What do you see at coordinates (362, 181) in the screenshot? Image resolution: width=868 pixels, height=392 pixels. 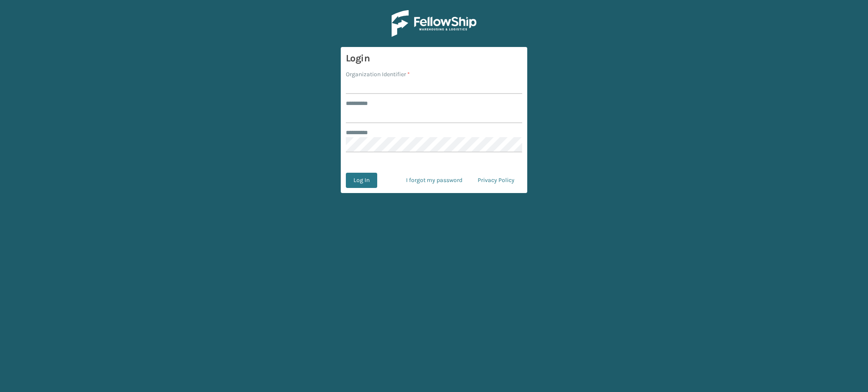 I see `button: Log In` at bounding box center [362, 181].